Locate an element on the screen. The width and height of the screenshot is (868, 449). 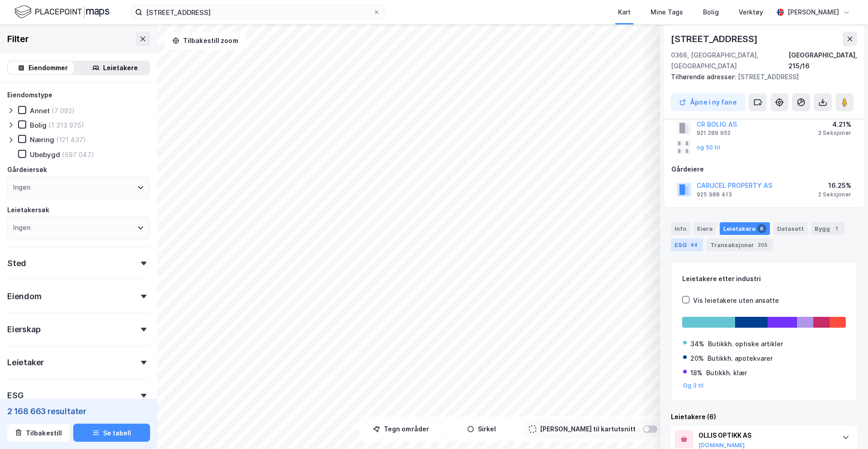
div: Eiere is located at coordinates (705, 229).